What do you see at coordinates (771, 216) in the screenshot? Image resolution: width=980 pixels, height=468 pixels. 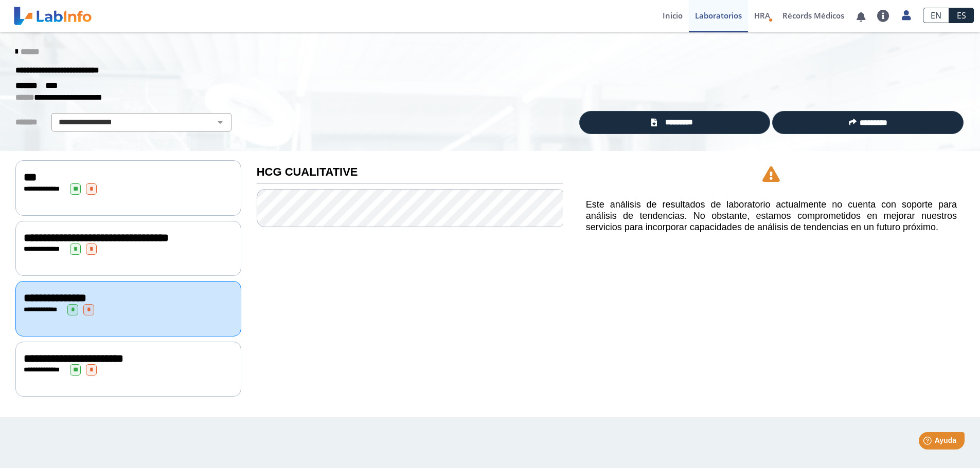 I see `h5: Este análisis de resultados de laboratorio actualmente no cuenta con soporte para análisis de ten...` at bounding box center [771, 216].